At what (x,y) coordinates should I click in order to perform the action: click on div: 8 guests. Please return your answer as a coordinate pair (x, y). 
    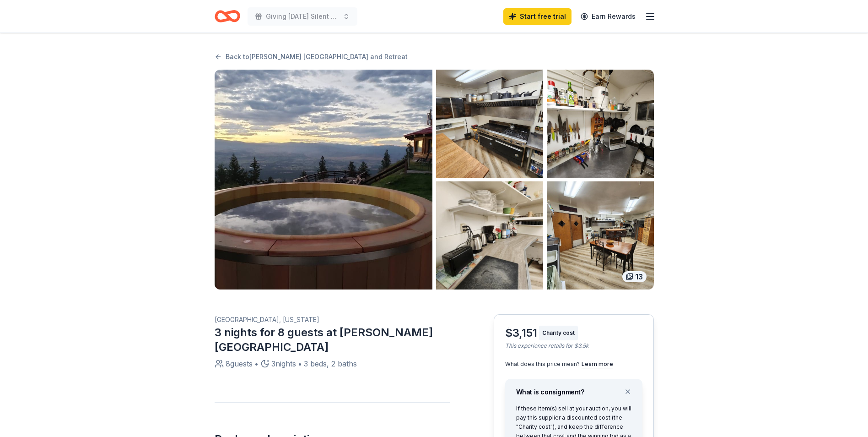
    Looking at the image, I should click on (239, 363).